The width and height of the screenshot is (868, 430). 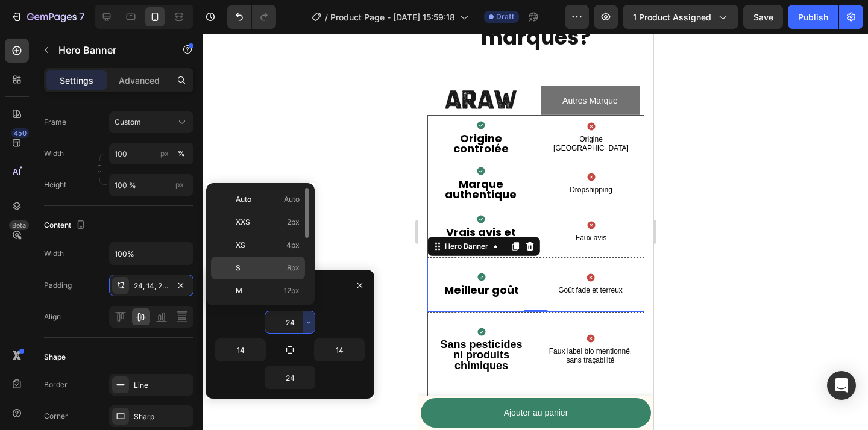 What do you see at coordinates (293, 245) in the screenshot?
I see `span: 4px` at bounding box center [293, 245].